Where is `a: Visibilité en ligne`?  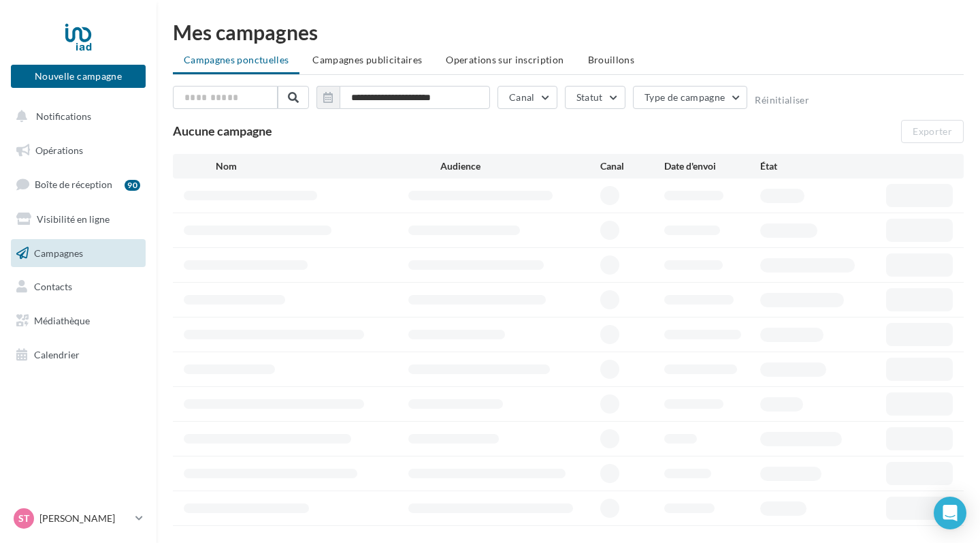
a: Visibilité en ligne is located at coordinates (78, 219).